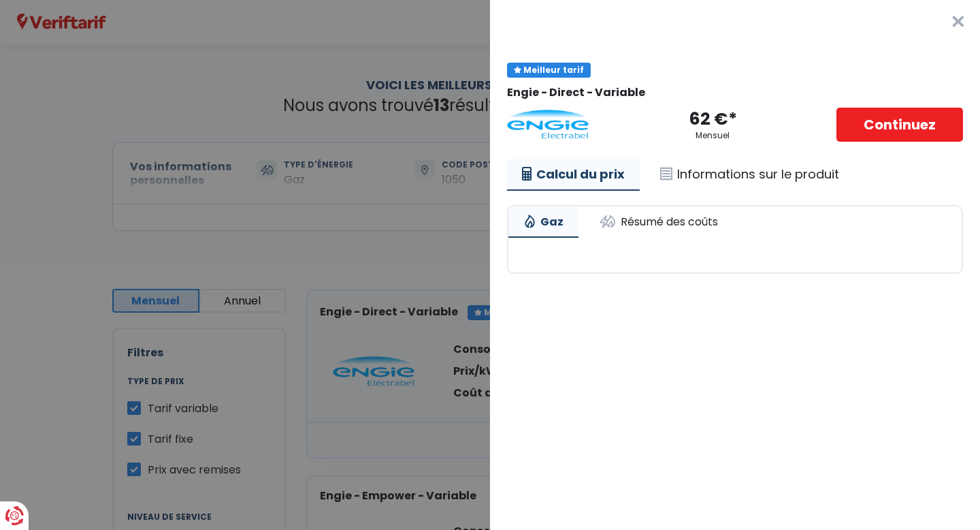  What do you see at coordinates (658, 221) in the screenshot?
I see `a: Résumé des coûts` at bounding box center [658, 221].